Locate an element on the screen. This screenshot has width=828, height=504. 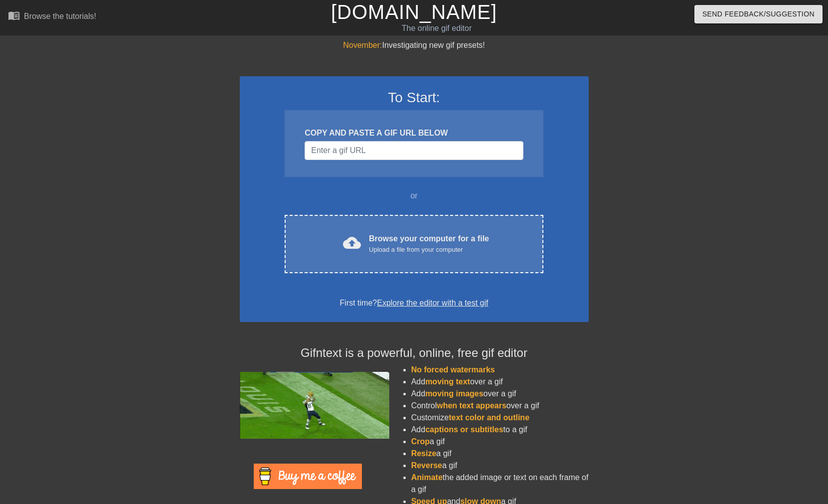
span: No forced watermarks is located at coordinates (453, 370).